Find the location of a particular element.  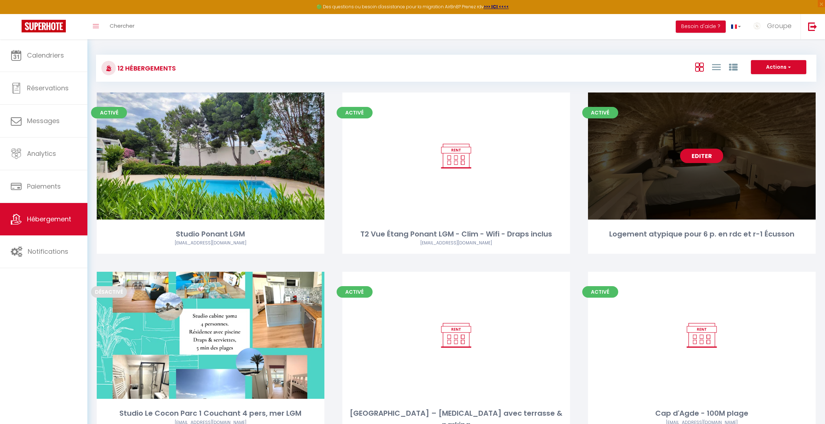

button: Besoin d'aide ? is located at coordinates (701, 27).